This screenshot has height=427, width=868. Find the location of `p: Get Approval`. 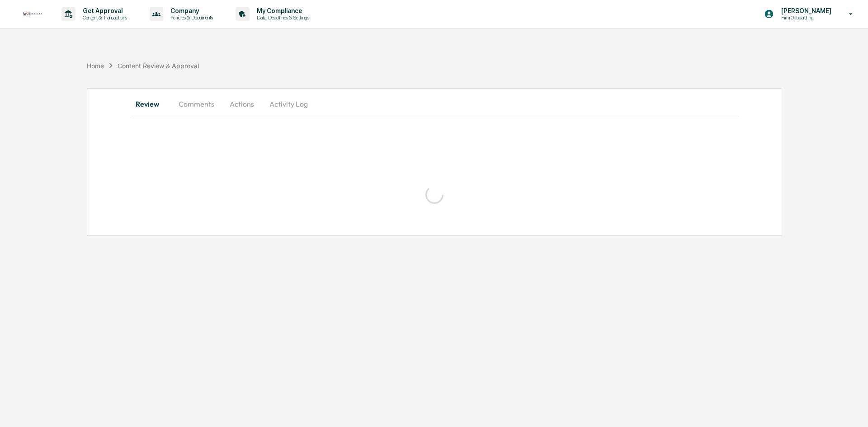

p: Get Approval is located at coordinates (103, 11).